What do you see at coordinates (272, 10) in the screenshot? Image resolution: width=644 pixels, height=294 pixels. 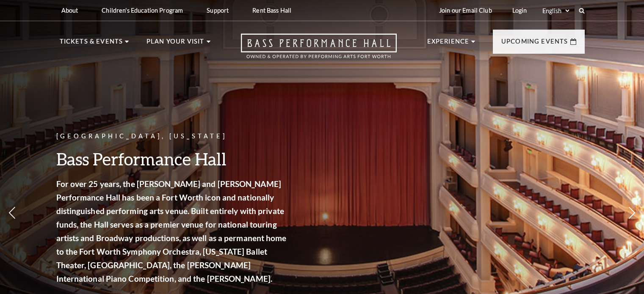 I see `p: Rent Bass Hall` at bounding box center [272, 10].